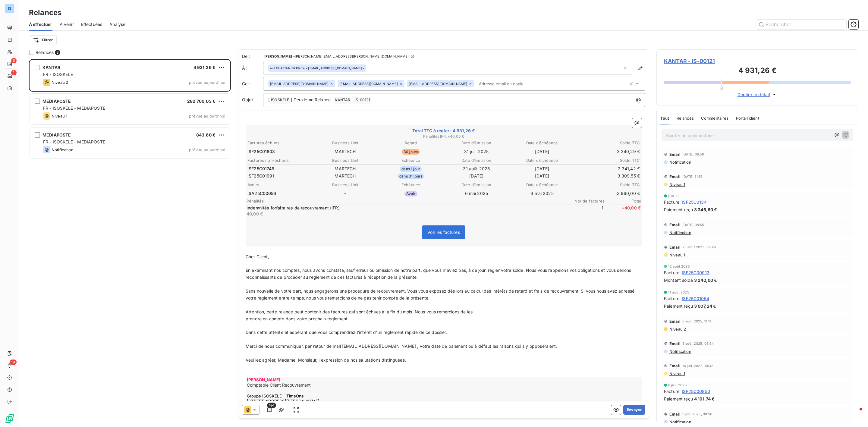 The image size is (868, 427). What do you see at coordinates (117, 24) in the screenshot?
I see `span: Analyse` at bounding box center [117, 24].